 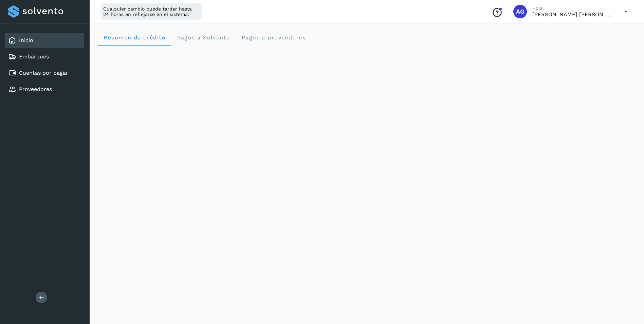 What do you see at coordinates (203, 38) in the screenshot?
I see `span: Pagos a Solvento` at bounding box center [203, 38].